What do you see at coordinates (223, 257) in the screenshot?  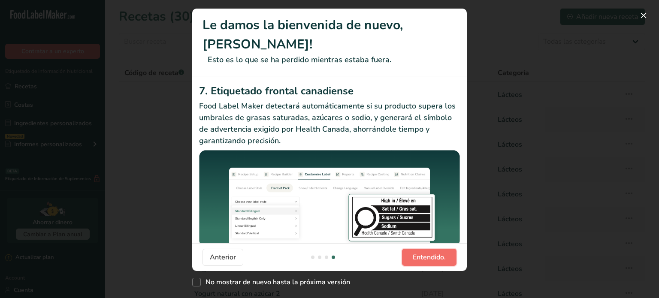 I see `span: Anterior` at bounding box center [223, 257].